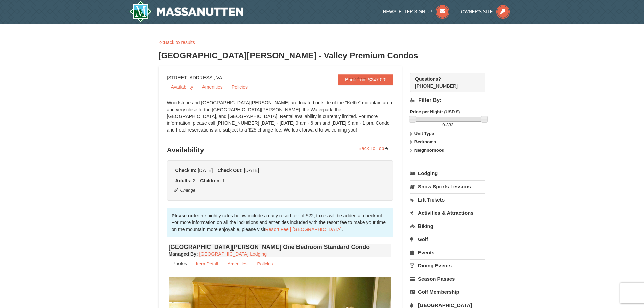  What do you see at coordinates (443, 125) in the screenshot?
I see `span: 0` at bounding box center [443, 125].